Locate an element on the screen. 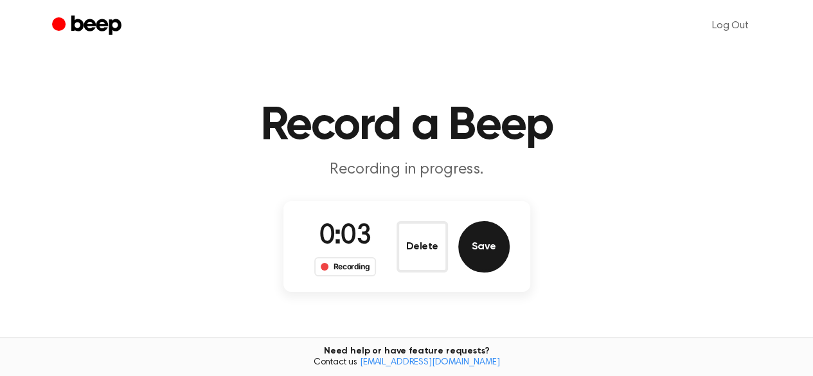 The image size is (813, 376). a: Beep is located at coordinates (88, 26).